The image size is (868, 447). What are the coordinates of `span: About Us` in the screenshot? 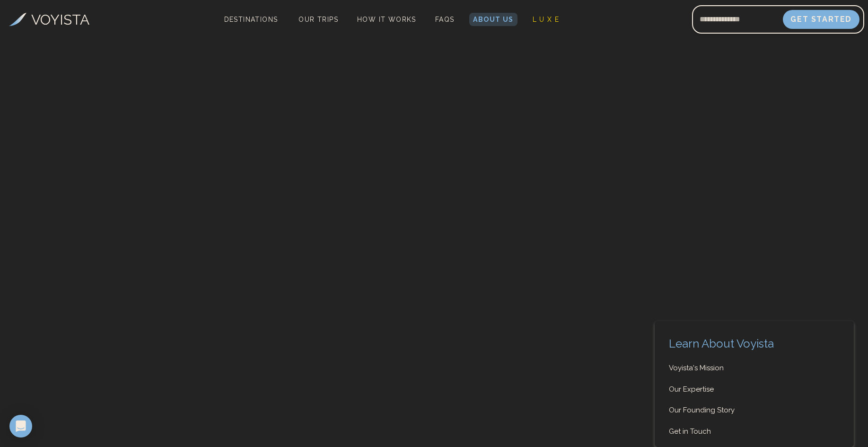 It's located at (493, 19).